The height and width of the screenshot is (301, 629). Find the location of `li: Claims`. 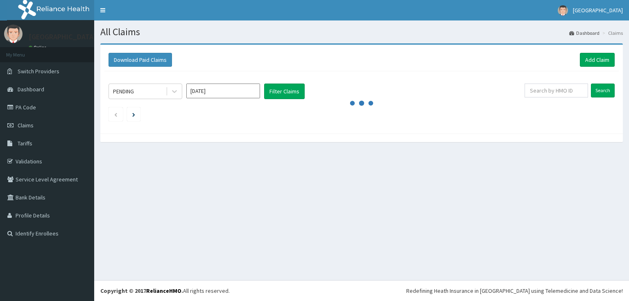

li: Claims is located at coordinates (611, 33).